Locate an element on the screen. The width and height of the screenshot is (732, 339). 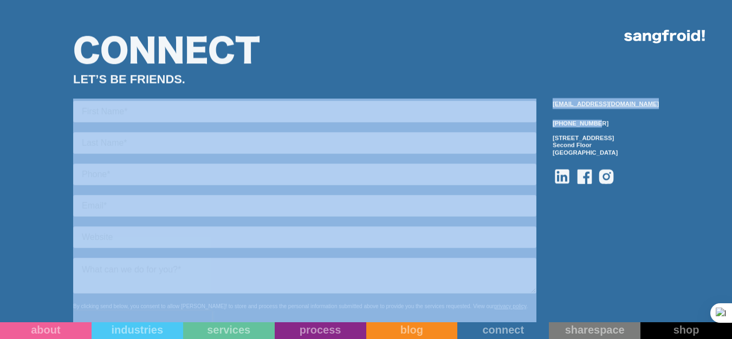
a: shop is located at coordinates (686, 330).